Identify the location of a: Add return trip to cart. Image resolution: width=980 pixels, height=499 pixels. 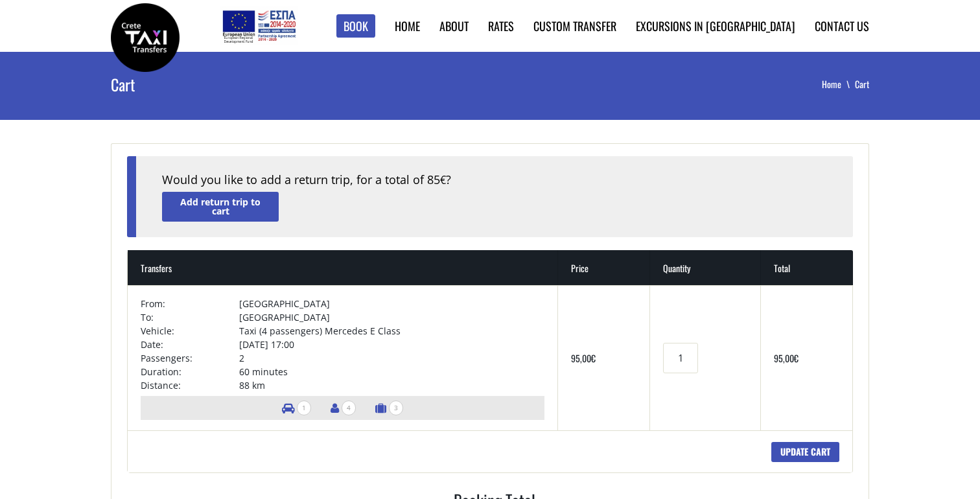
(220, 206).